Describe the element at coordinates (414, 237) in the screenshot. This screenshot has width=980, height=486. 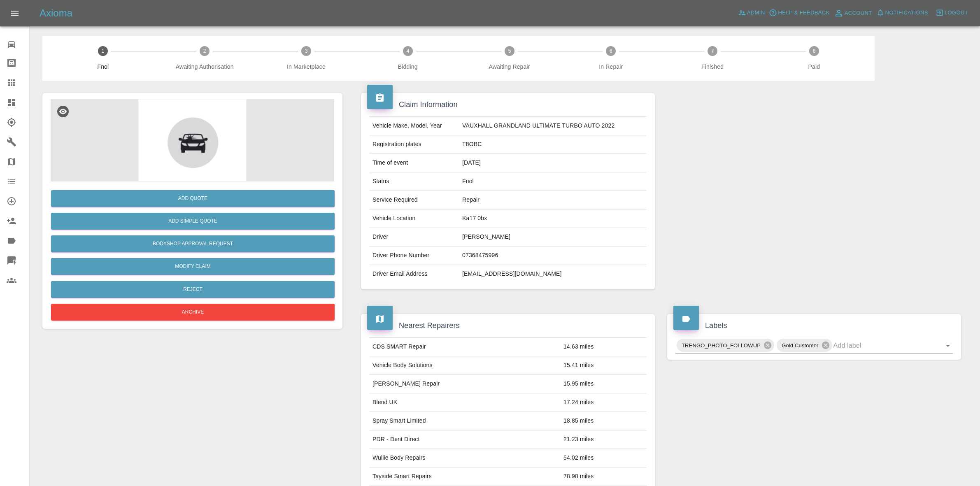
I see `td: Driver` at that location.